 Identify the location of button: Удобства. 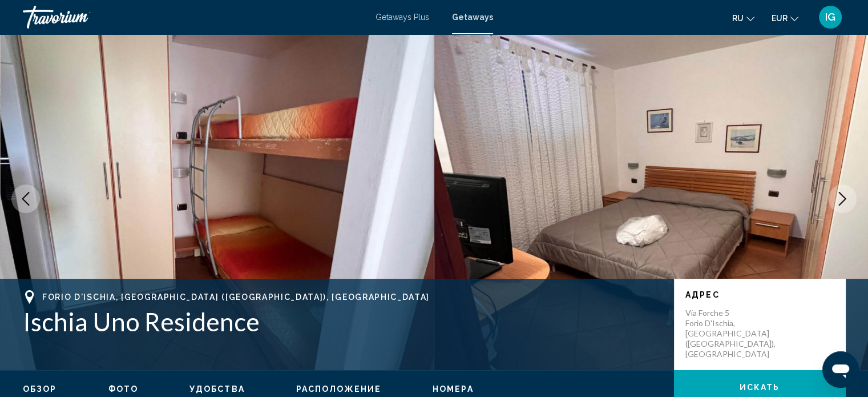
(217, 389).